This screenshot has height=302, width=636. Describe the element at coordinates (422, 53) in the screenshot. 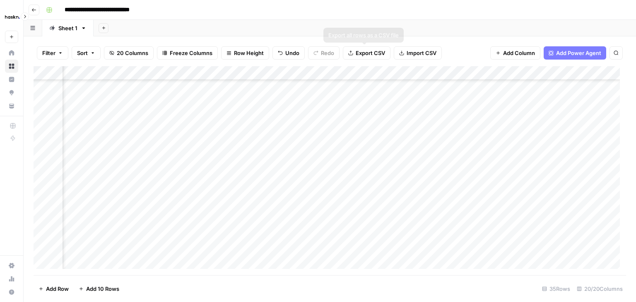

I see `span: Import CSV` at that location.